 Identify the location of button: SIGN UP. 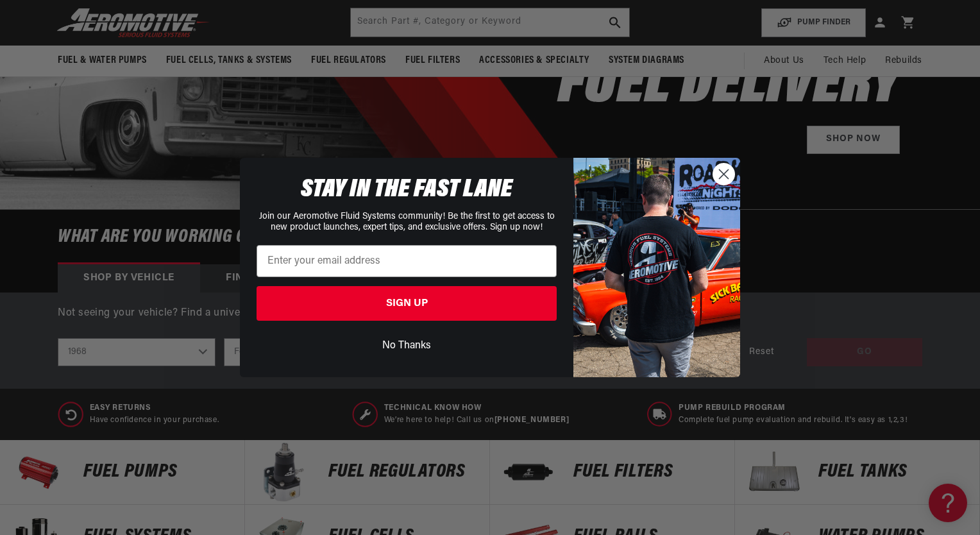
(406, 303).